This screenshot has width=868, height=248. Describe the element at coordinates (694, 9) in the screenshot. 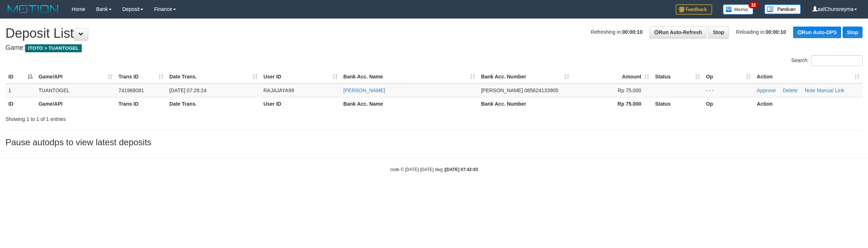

I see `img: Feedback.jpg` at that location.